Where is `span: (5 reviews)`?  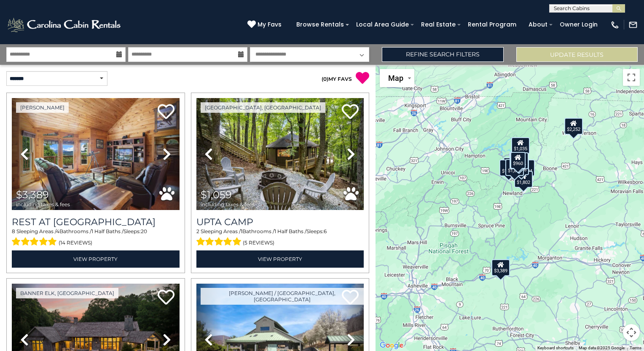 span: (5 reviews) is located at coordinates (258, 243).